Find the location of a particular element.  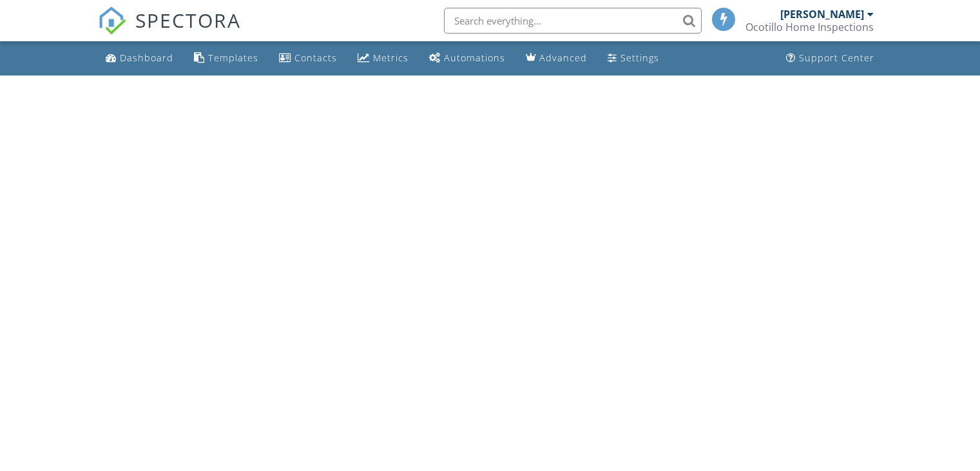

div: Automations is located at coordinates (474, 58).